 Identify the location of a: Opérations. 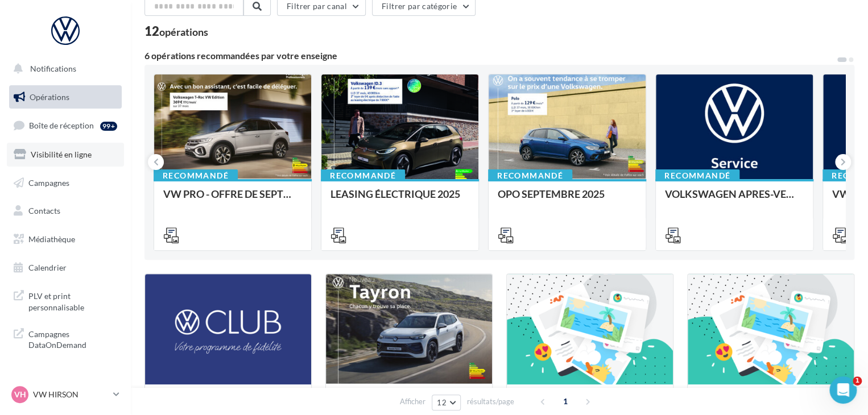
(65, 97).